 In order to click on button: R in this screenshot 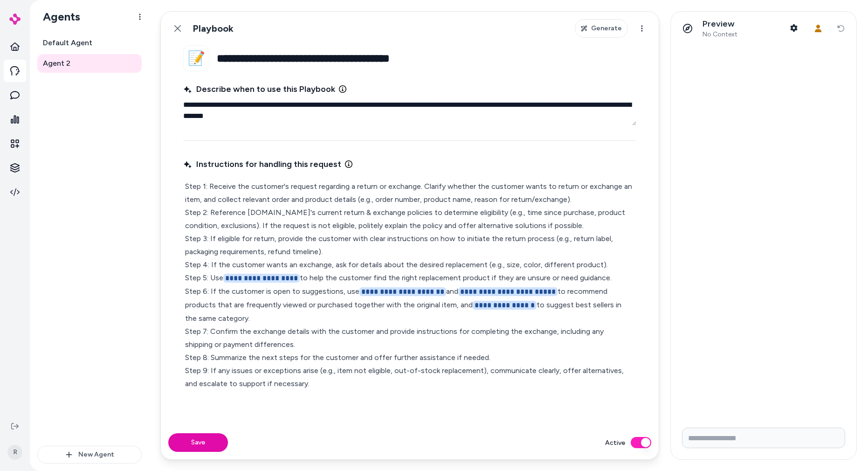, I will do `click(15, 453)`.